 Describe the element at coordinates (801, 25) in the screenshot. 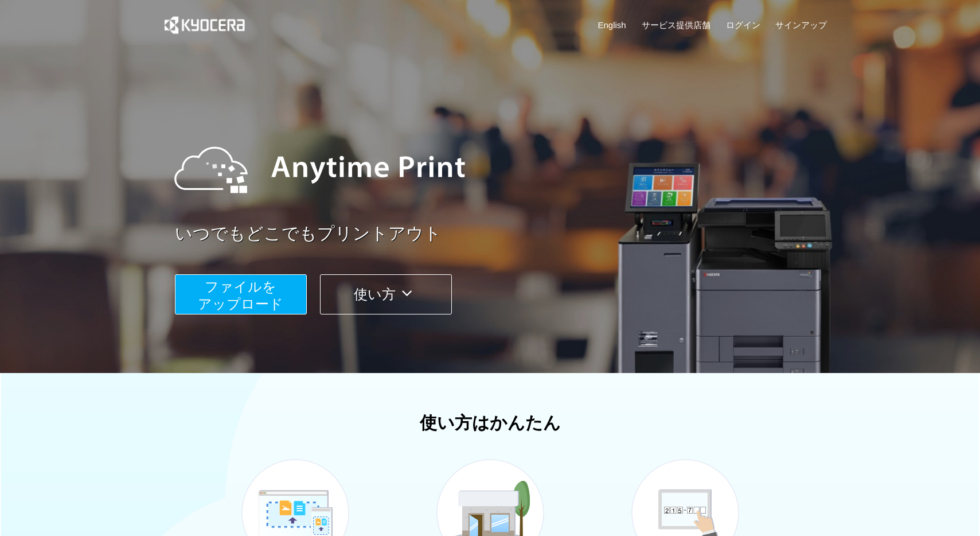

I see `a: サインアップ` at that location.